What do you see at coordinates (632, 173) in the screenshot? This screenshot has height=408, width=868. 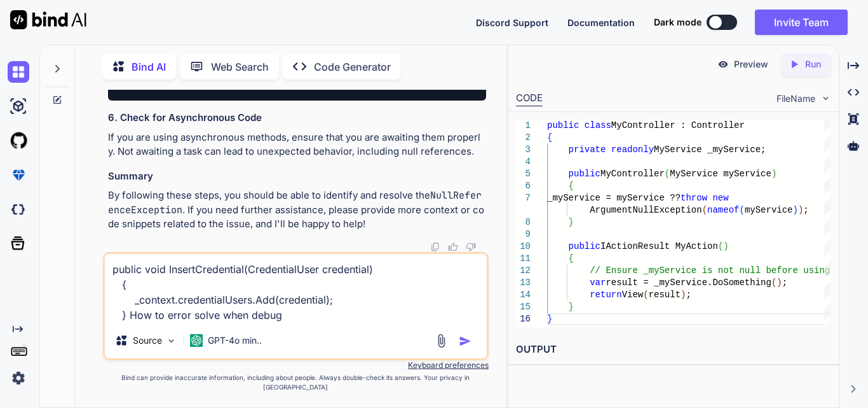 I see `span: MyController` at bounding box center [632, 173].